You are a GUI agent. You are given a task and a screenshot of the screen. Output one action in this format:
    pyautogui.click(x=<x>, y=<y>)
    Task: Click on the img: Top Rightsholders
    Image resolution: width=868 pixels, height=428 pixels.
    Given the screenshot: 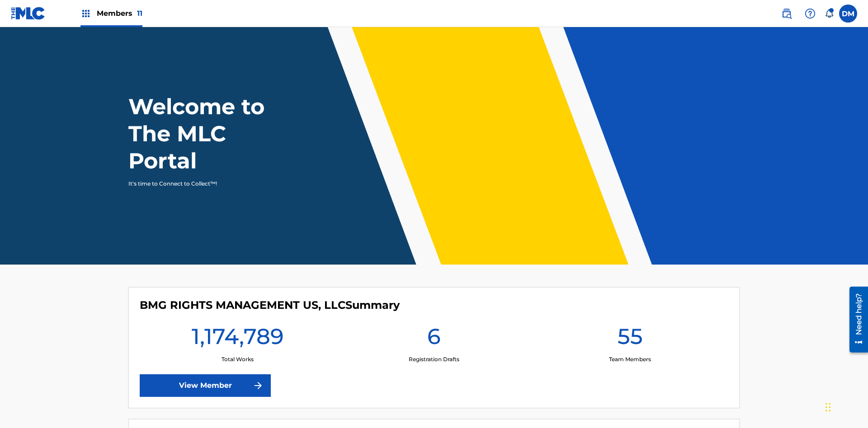 What is the action you would take?
    pyautogui.click(x=86, y=14)
    